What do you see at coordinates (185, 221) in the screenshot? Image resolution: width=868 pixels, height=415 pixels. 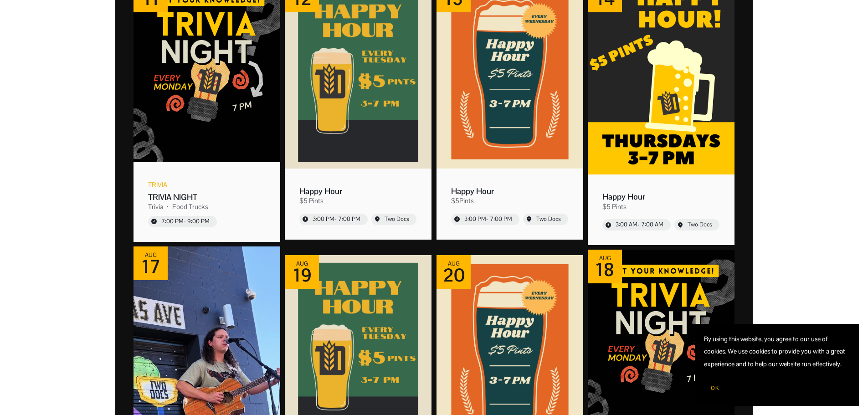 I see `div: Start time: 7:00 PM, end time: 9:00 PM` at bounding box center [185, 221].